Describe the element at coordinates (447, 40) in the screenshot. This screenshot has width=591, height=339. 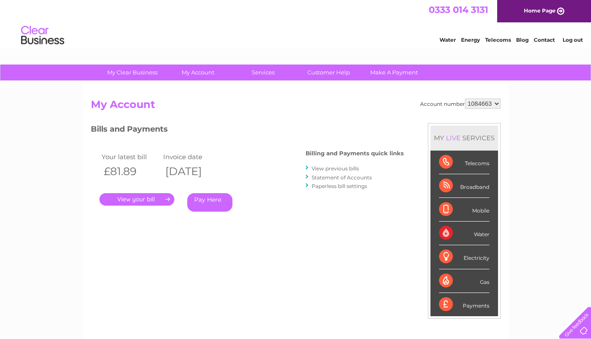
I see `a: Water` at that location.